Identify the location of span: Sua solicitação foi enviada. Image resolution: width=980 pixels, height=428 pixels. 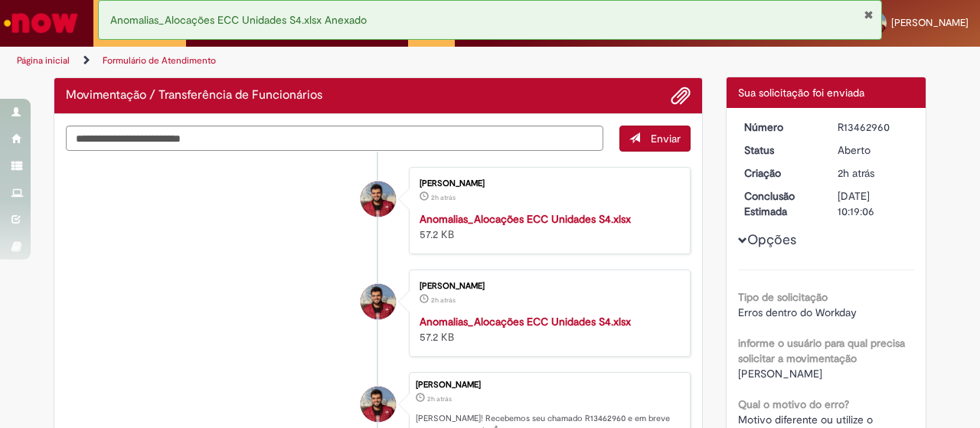
(801, 92).